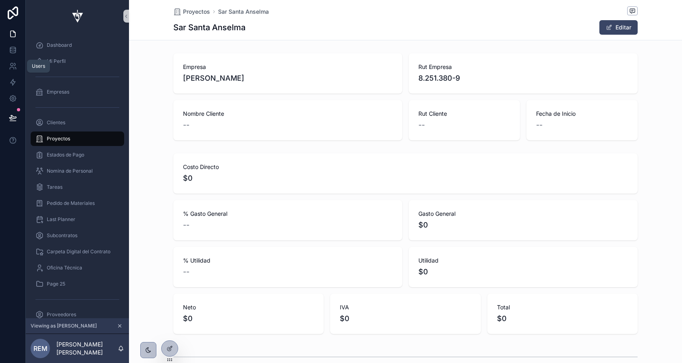 This screenshot has width=682, height=363. Describe the element at coordinates (77, 235) in the screenshot. I see `a: Subcontratos` at that location.